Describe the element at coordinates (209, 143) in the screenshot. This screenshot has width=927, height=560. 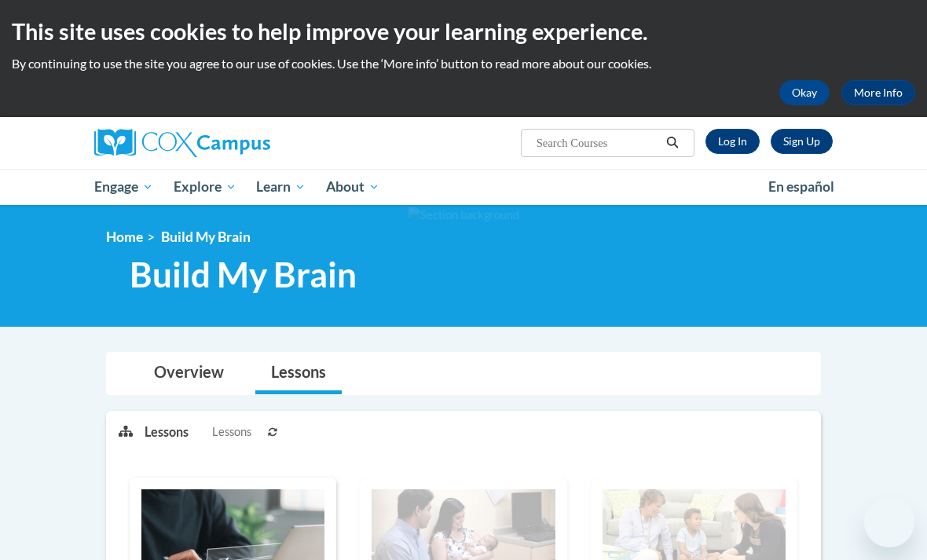
I see `a: Cox Campus` at that location.